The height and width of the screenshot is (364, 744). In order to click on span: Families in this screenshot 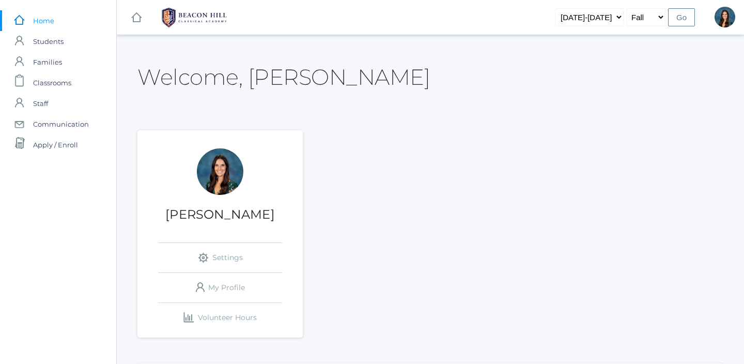, I will do `click(48, 62)`.